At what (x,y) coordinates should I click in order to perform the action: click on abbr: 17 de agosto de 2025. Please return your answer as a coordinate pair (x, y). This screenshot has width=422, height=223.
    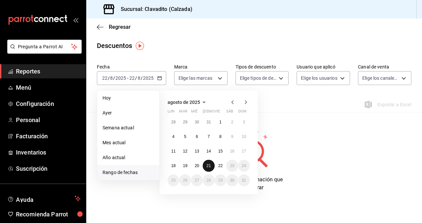
    Looking at the image, I should click on (244, 151).